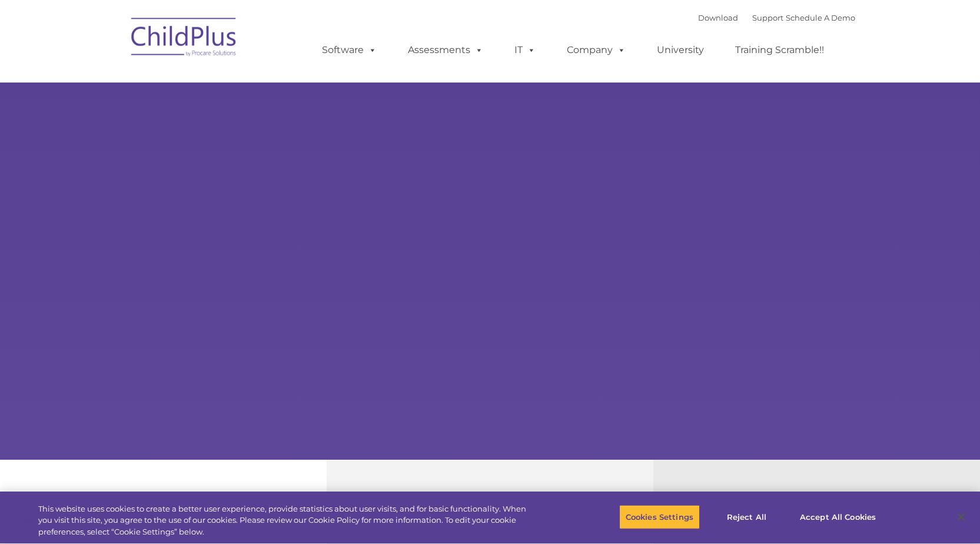 The width and height of the screenshot is (980, 544). I want to click on div: This website uses cookies to create a better user experience, provide statistics about user visit..., so click(288, 520).